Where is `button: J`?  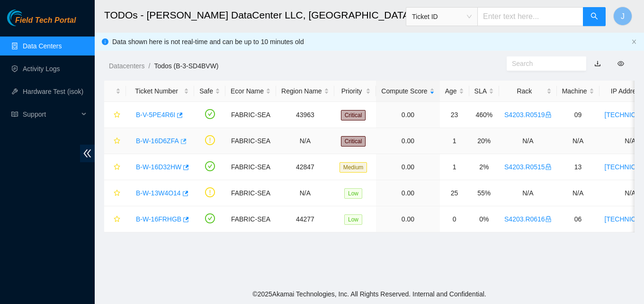
button: J is located at coordinates (623, 16).